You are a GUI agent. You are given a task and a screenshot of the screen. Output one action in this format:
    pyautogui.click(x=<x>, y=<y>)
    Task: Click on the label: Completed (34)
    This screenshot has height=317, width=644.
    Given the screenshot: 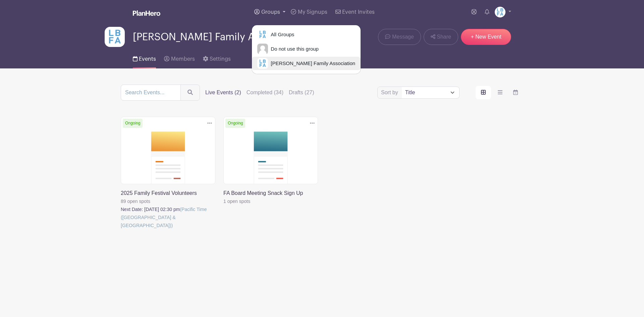 What is the action you would take?
    pyautogui.click(x=265, y=92)
    